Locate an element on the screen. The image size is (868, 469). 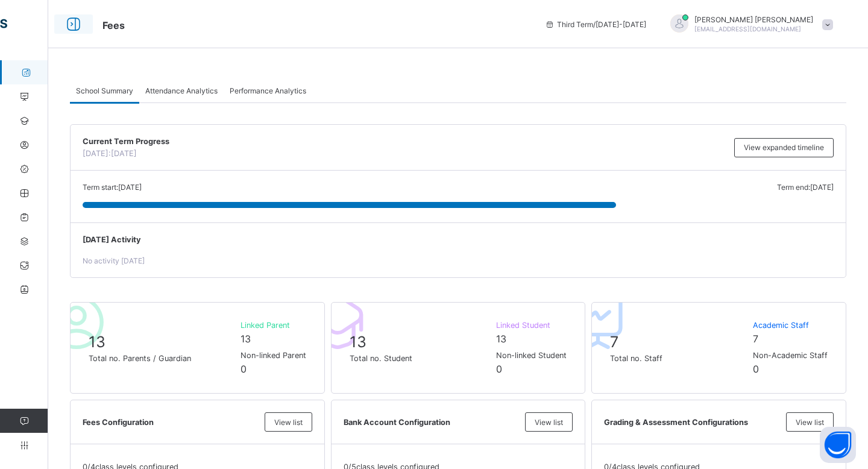
span: Bank Account Configuration is located at coordinates (432, 422).